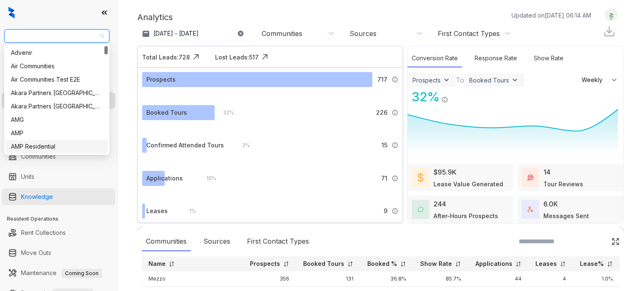 This screenshot has height=291, width=644. What do you see at coordinates (436, 264) in the screenshot?
I see `p: Show Rate` at bounding box center [436, 264].